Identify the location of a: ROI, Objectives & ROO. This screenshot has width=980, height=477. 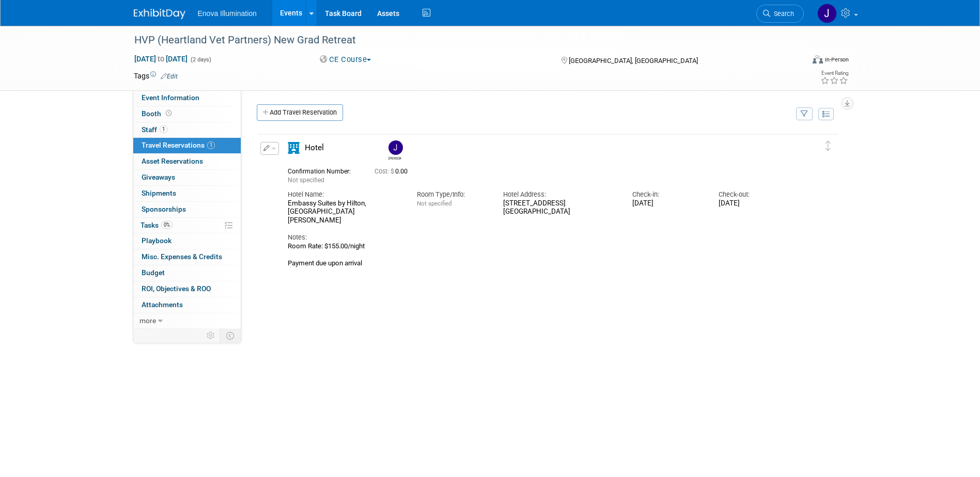
(187, 289).